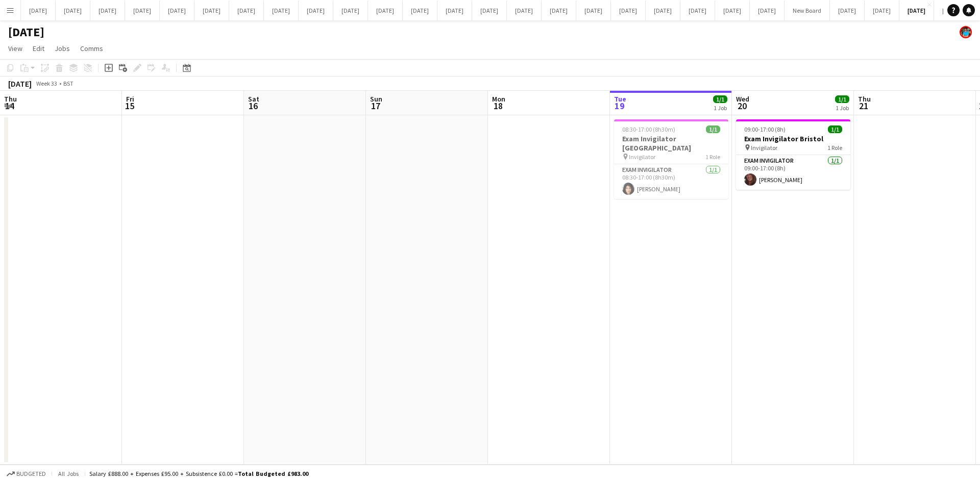  Describe the element at coordinates (68, 473) in the screenshot. I see `span: All jobs` at that location.